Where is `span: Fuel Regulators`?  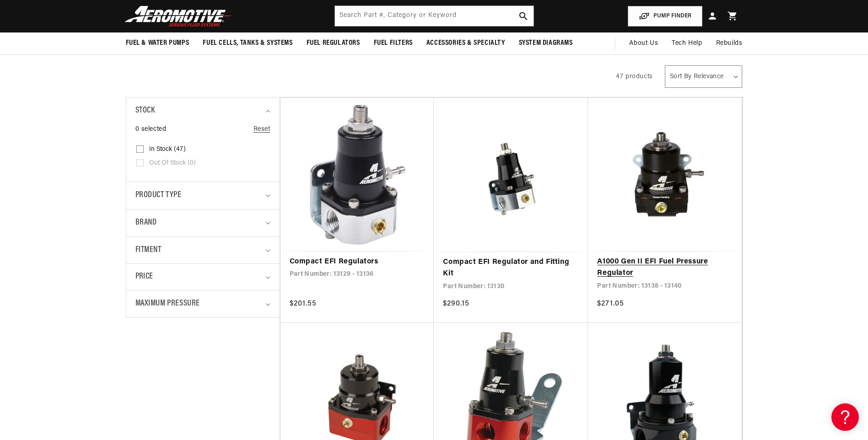
span: Fuel Regulators is located at coordinates (333, 43).